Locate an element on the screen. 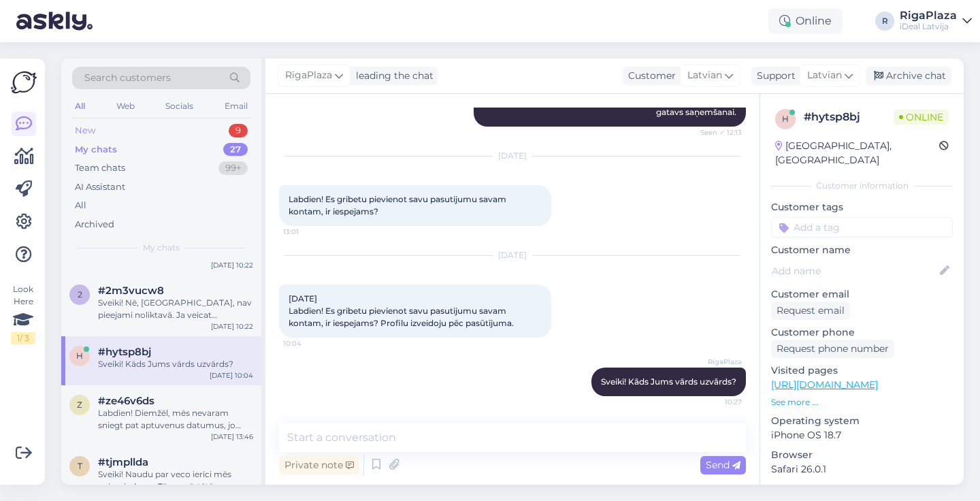 Image resolution: width=980 pixels, height=501 pixels. span: #hytsp8bj is located at coordinates (125, 351).